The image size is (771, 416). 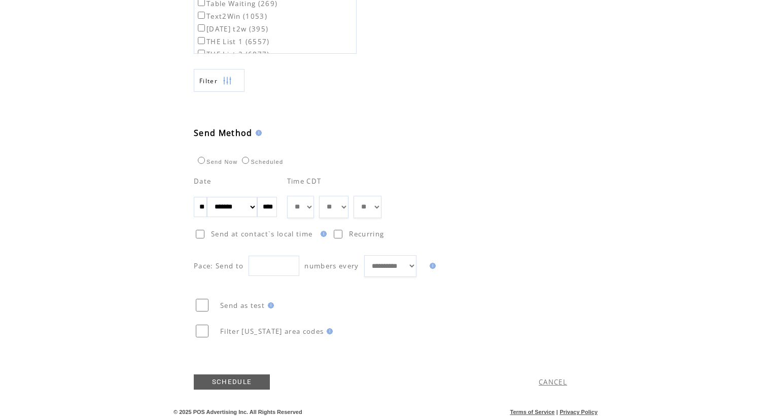 What do you see at coordinates (579, 412) in the screenshot?
I see `a: Privacy Policy` at bounding box center [579, 412].